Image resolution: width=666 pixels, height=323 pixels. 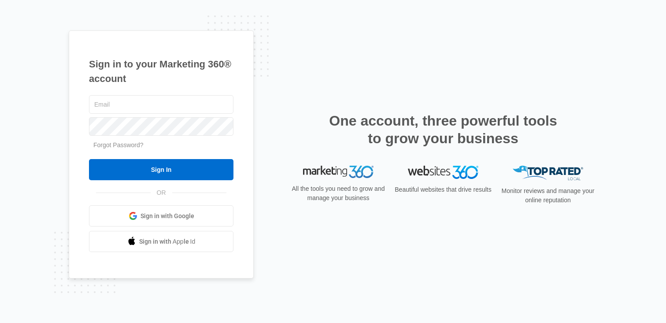 I want to click on img: Websites 360, so click(x=443, y=172).